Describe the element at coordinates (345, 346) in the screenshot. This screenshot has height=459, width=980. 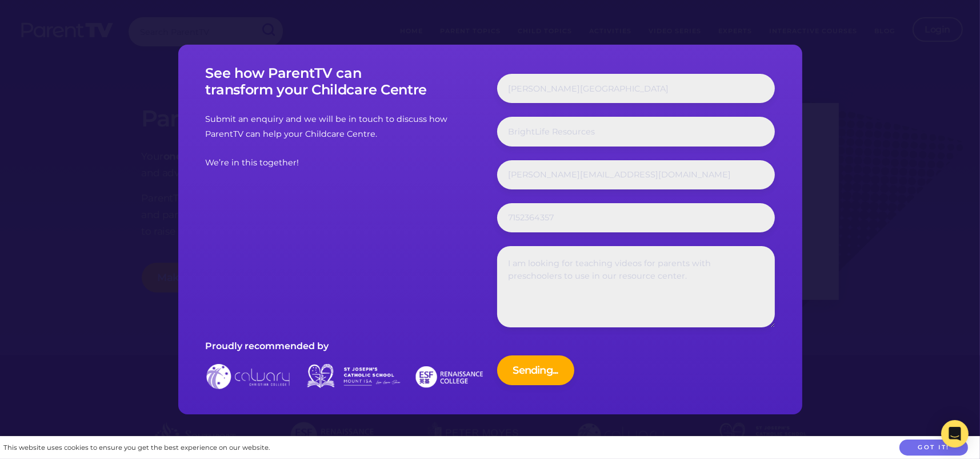
I see `h5: Proudly recommended by` at that location.